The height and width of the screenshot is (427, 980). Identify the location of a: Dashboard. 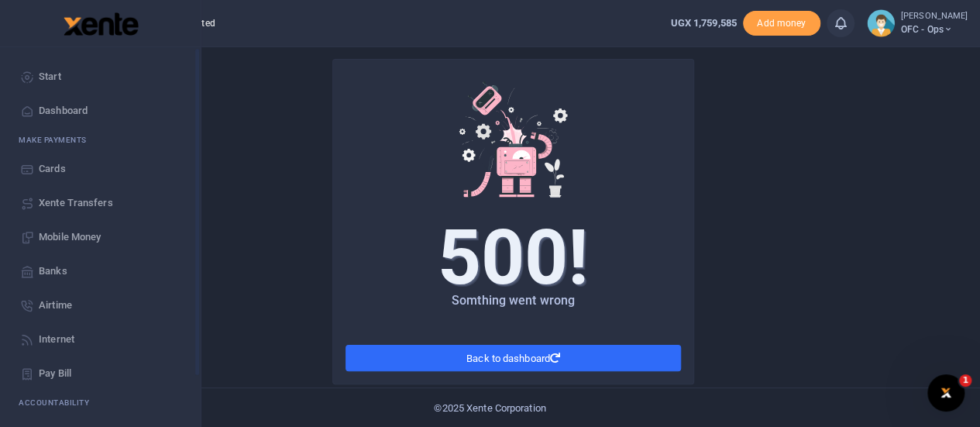
(100, 111).